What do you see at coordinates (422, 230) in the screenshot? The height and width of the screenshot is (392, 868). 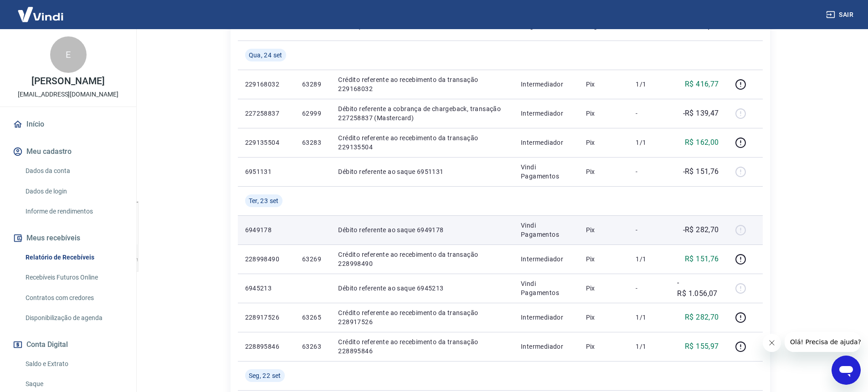 I see `p: Débito referente ao saque 6949178` at bounding box center [422, 230].